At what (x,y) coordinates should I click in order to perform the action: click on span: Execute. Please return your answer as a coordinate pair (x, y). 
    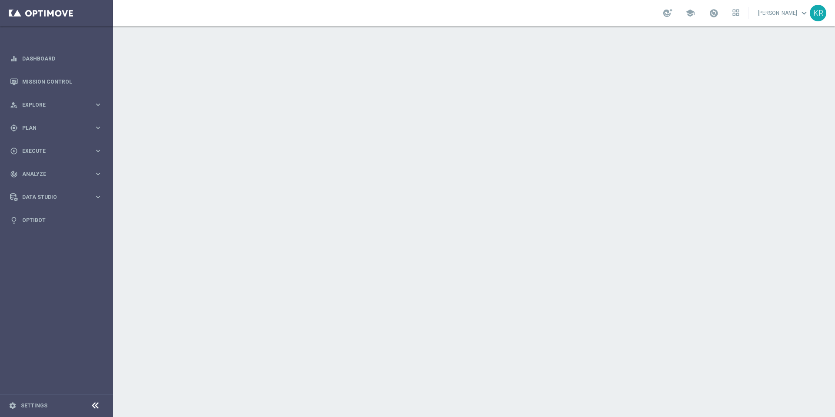
    Looking at the image, I should click on (58, 151).